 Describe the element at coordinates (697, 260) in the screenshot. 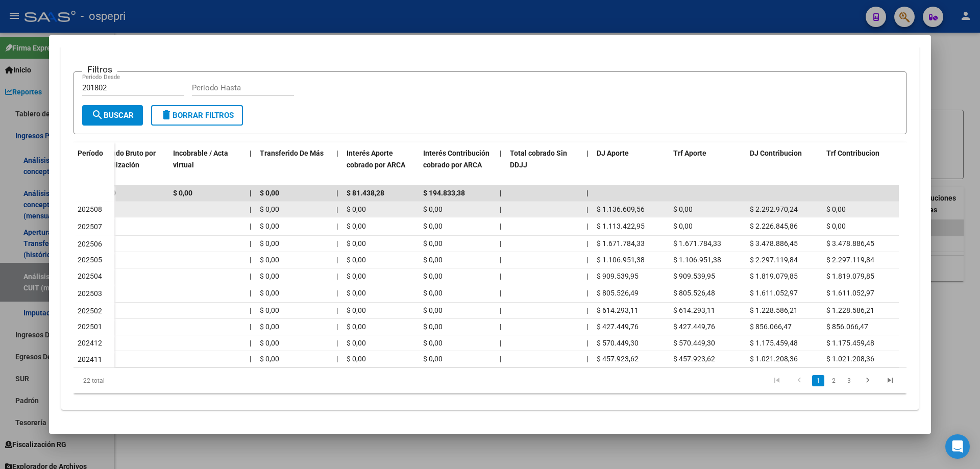

I see `span: $ 1.106.951,38` at that location.